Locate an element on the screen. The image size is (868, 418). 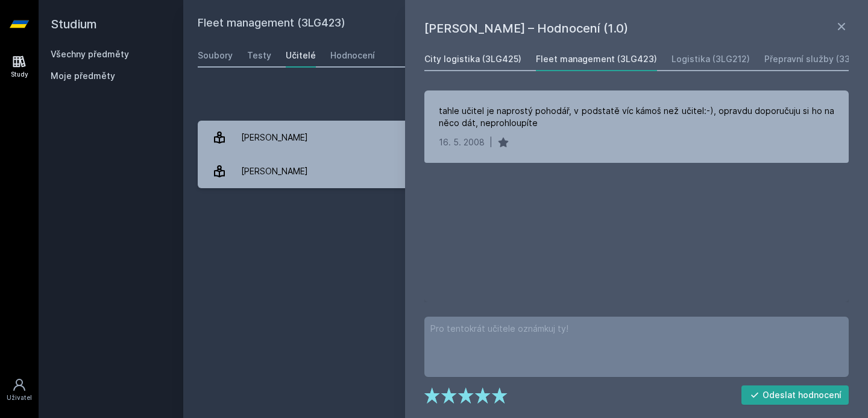
a: Soubory is located at coordinates (215, 55).